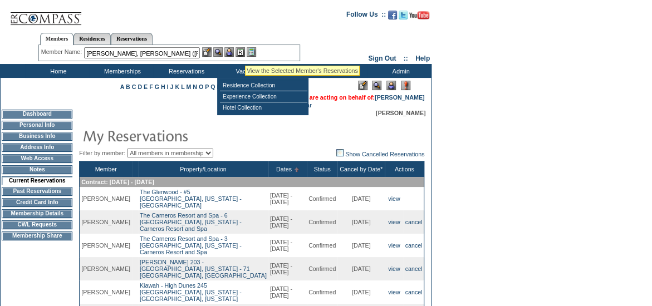 The width and height of the screenshot is (652, 306). Describe the element at coordinates (380, 154) in the screenshot. I see `a: Show Cancelled Reservations` at that location.